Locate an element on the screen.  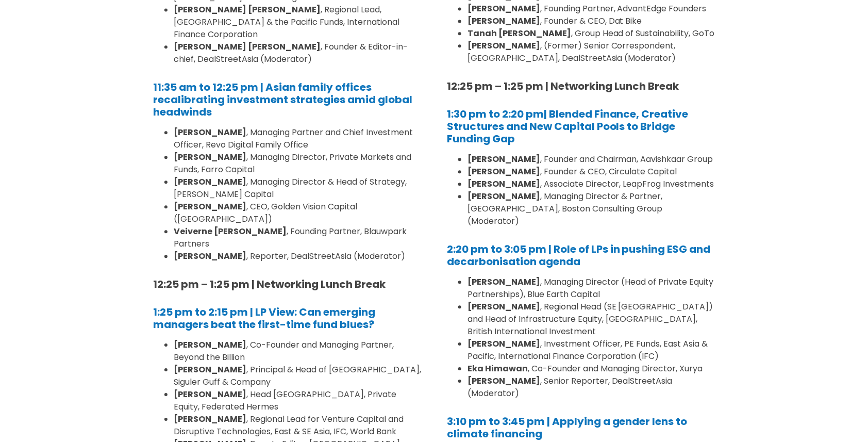
a: 3:10 pm to 3:45 pm | Applying a gender lens to climate financing is located at coordinates (567, 428).